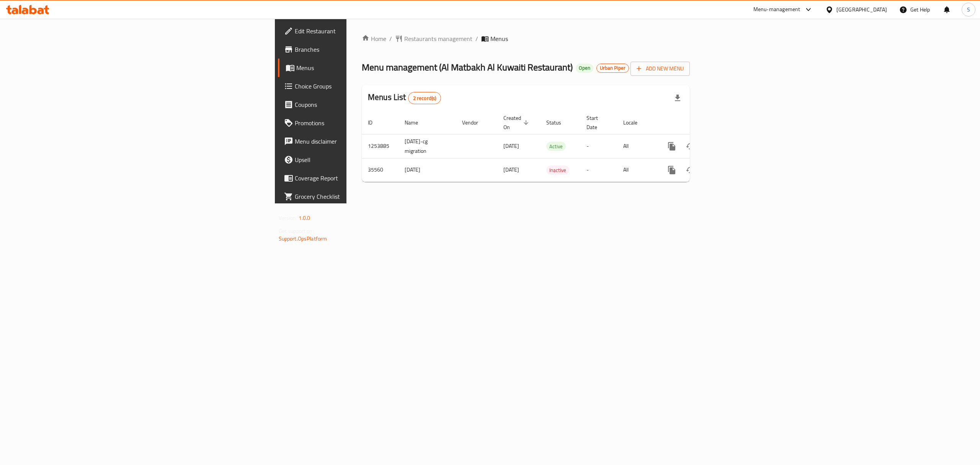  I want to click on span: Locale, so click(636, 123).